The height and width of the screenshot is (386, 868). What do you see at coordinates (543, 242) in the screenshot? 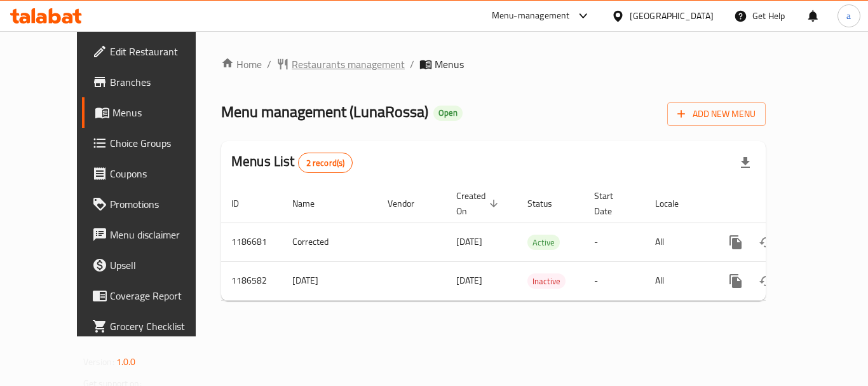
I see `div: Active` at bounding box center [543, 242].